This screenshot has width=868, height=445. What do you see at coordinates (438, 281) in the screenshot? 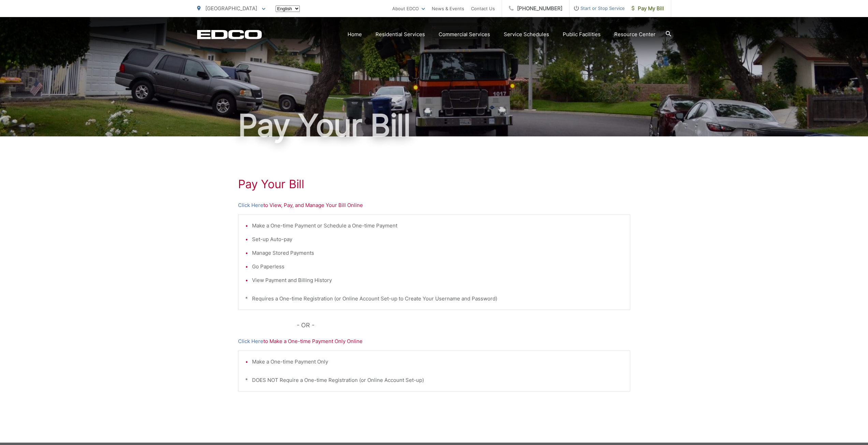
I see `li: View Payment and Billing History` at bounding box center [438, 281].